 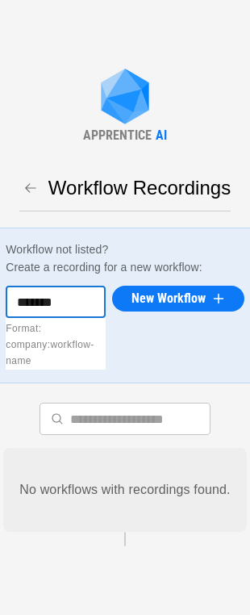 What do you see at coordinates (125, 98) in the screenshot?
I see `img: Apprentice AI` at bounding box center [125, 98].